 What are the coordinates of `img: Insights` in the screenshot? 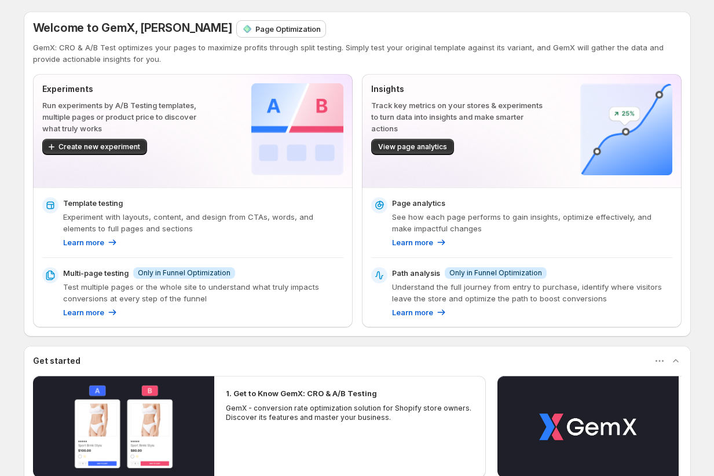 It's located at (626, 129).